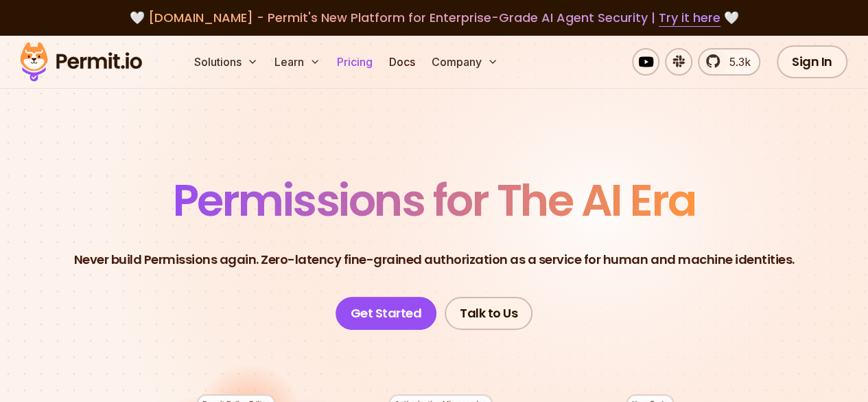  I want to click on img: Permit logo, so click(81, 62).